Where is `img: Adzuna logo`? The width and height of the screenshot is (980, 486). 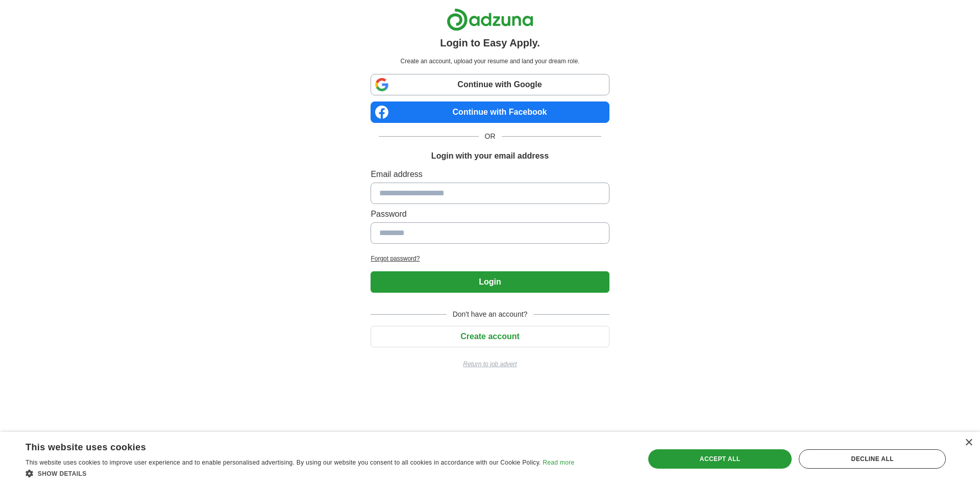
img: Adzuna logo is located at coordinates (490, 19).